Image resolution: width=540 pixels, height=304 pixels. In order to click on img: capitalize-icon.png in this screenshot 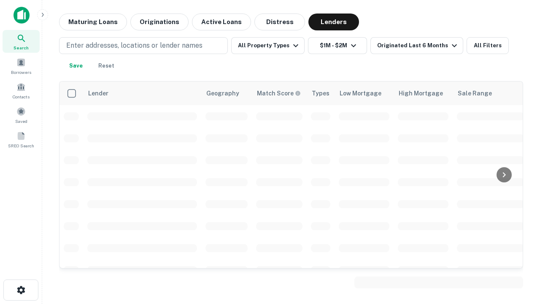, I will do `click(22, 15)`.